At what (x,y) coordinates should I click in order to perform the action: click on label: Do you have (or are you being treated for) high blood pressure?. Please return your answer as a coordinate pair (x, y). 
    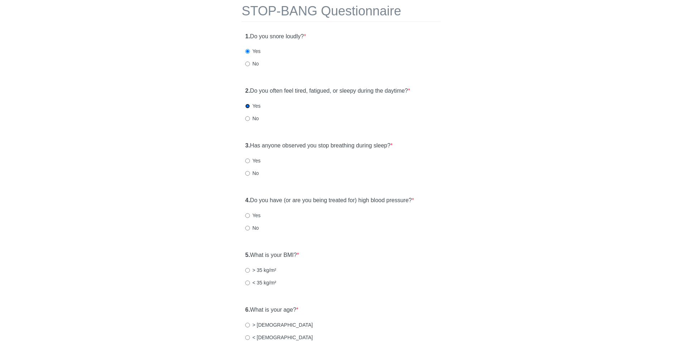
    Looking at the image, I should click on (329, 201).